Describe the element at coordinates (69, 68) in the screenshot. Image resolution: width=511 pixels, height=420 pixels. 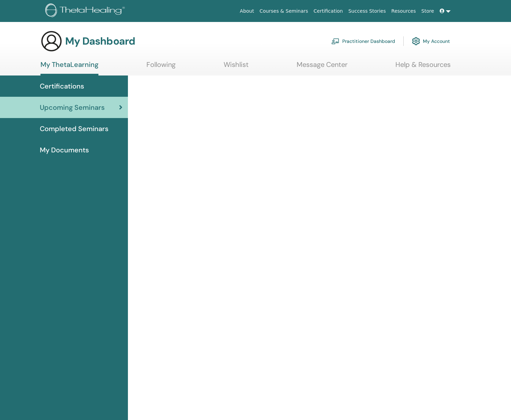
I see `a: My ThetaLearning` at that location.